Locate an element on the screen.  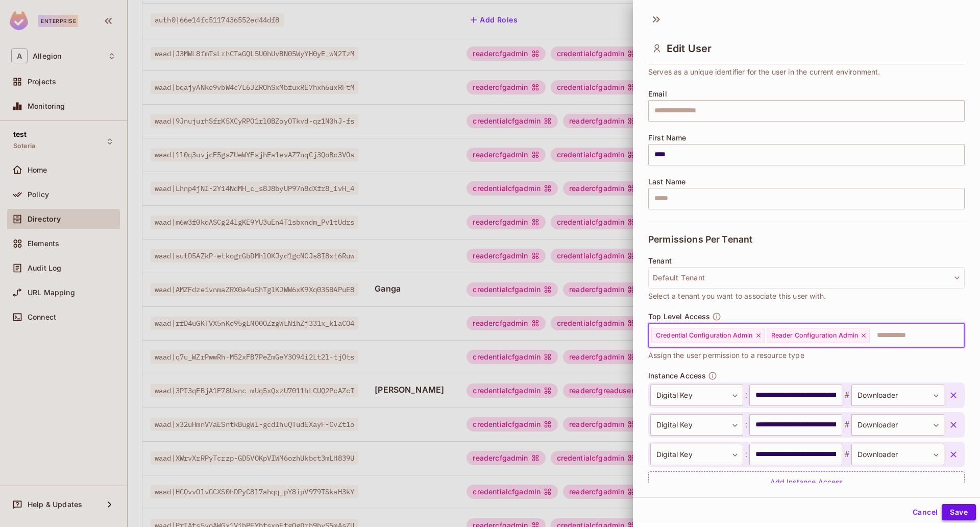
button: Open is located at coordinates (960, 335).